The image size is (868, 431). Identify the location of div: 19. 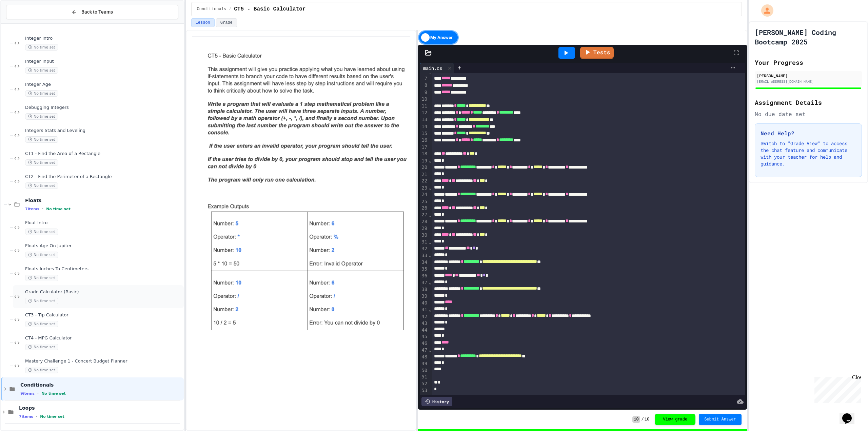
(424, 161).